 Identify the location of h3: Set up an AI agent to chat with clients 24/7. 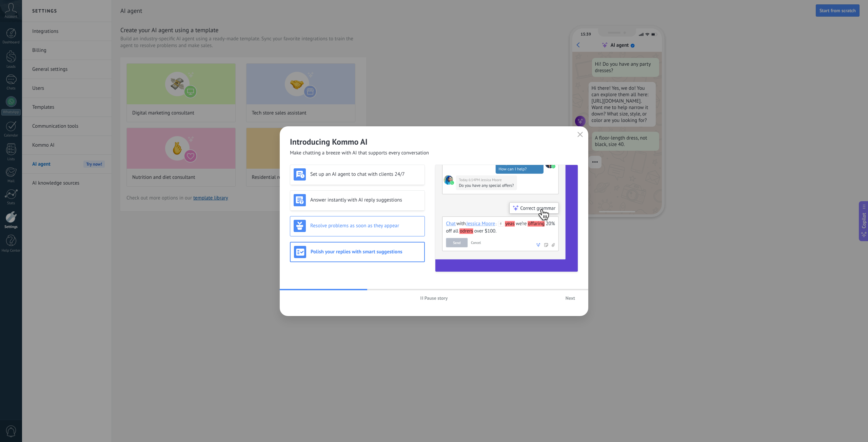
(365, 174).